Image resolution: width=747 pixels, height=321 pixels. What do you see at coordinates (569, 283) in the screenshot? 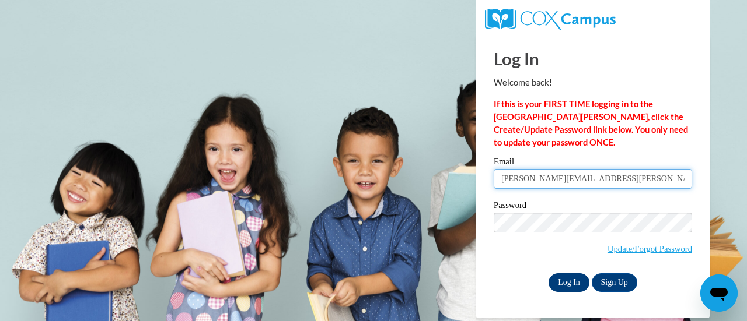
I see `input: Log In` at bounding box center [569, 283].